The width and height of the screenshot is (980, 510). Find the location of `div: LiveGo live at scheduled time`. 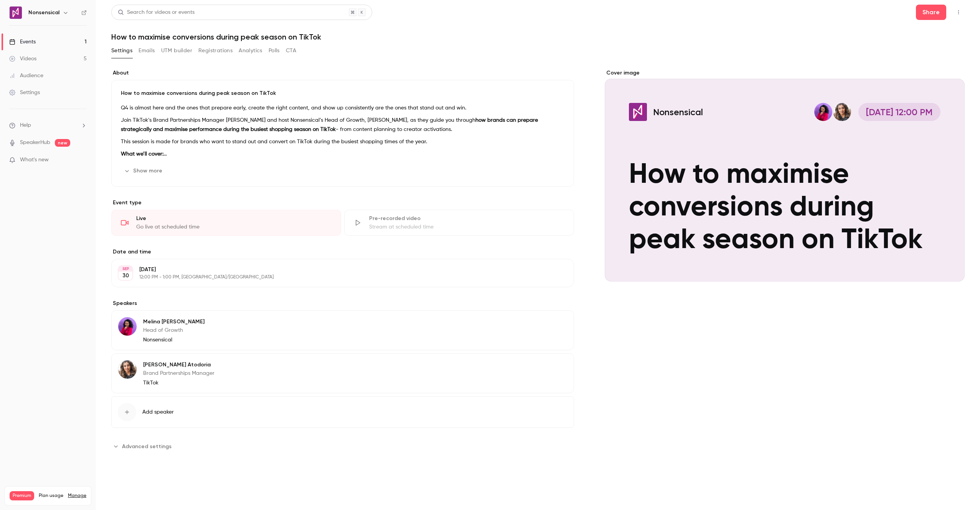

div: LiveGo live at scheduled time is located at coordinates (226, 223).